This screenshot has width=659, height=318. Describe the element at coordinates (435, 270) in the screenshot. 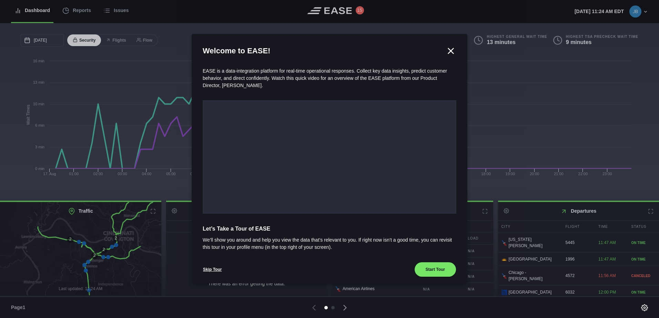

I see `button: Start Tour` at that location.